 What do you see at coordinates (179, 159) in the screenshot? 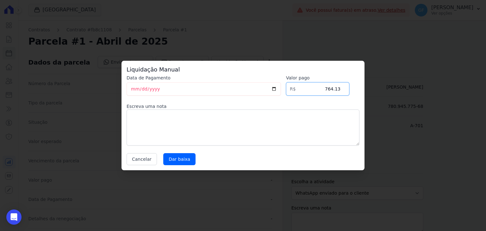
I see `input: Dar baixa` at bounding box center [179, 159].